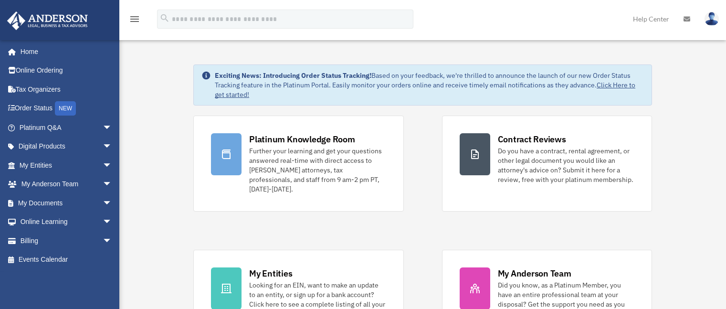  What do you see at coordinates (47, 21) in the screenshot?
I see `img: Anderson Advisors Platinum Portal` at bounding box center [47, 21].